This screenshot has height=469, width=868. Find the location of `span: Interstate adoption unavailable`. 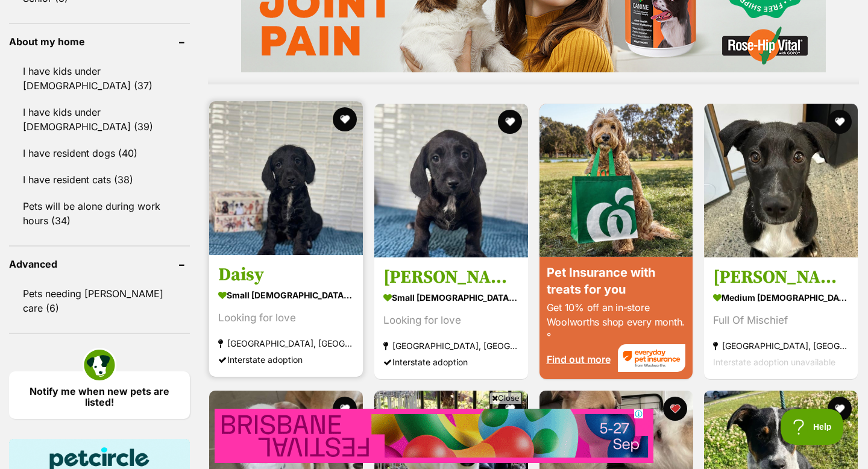

span: Interstate adoption unavailable is located at coordinates (774, 362).